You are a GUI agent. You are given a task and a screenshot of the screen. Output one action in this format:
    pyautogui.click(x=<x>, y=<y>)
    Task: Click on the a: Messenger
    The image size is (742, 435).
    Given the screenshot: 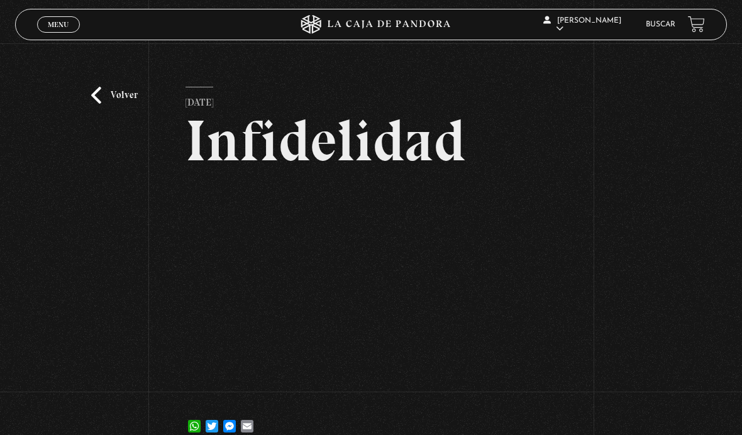 What is the action you would take?
    pyautogui.click(x=229, y=420)
    